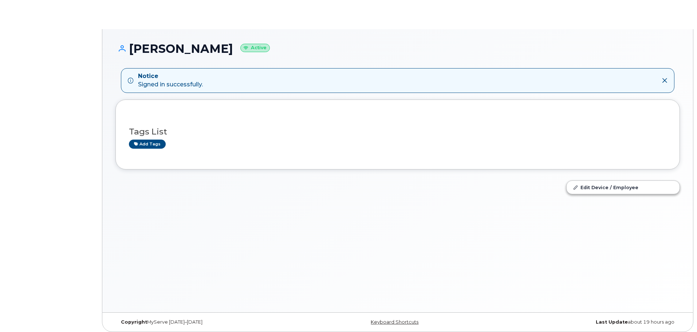 The height and width of the screenshot is (332, 697). I want to click on strong: Copyright, so click(134, 322).